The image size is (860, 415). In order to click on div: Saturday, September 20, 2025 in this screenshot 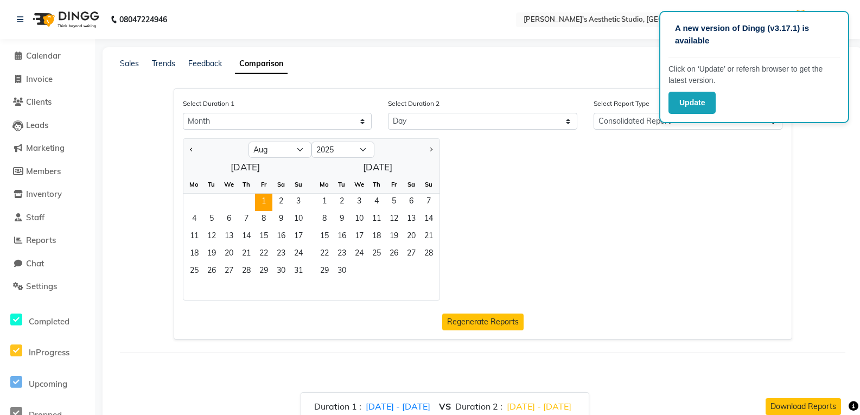, I will do `click(411, 237)`.